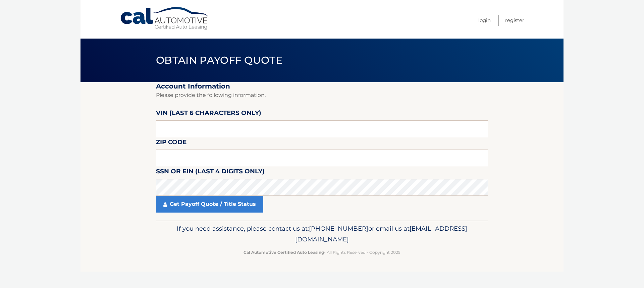 Image resolution: width=644 pixels, height=288 pixels. Describe the element at coordinates (165, 19) in the screenshot. I see `a: Cal Automotive` at that location.